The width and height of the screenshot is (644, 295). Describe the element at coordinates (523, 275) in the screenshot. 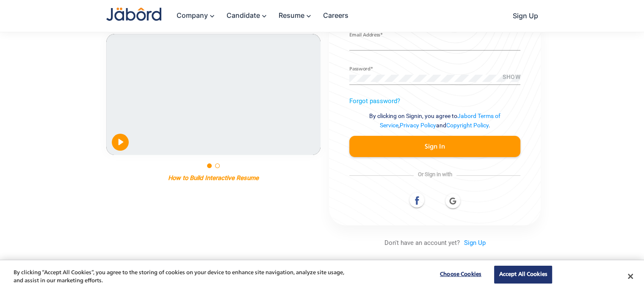

I see `button: Accept All Cookies` at that location.